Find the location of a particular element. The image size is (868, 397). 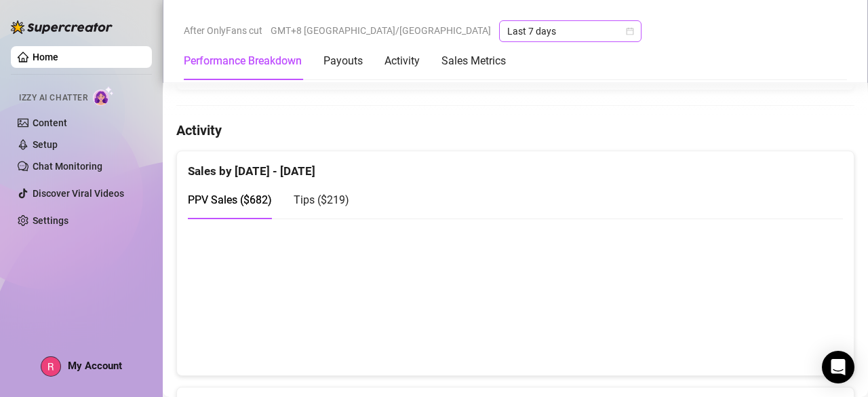

span: My Account is located at coordinates (95, 365).